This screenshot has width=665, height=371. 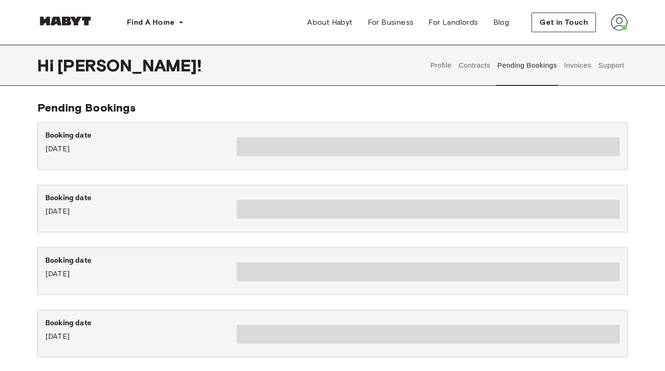 I want to click on span: For Business, so click(x=390, y=22).